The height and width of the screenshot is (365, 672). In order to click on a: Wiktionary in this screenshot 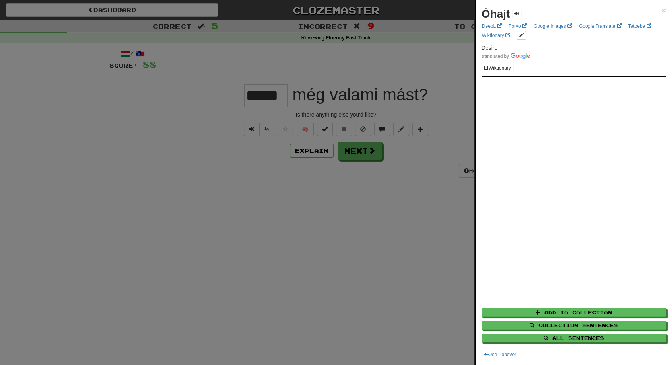, I will do `click(496, 35)`.